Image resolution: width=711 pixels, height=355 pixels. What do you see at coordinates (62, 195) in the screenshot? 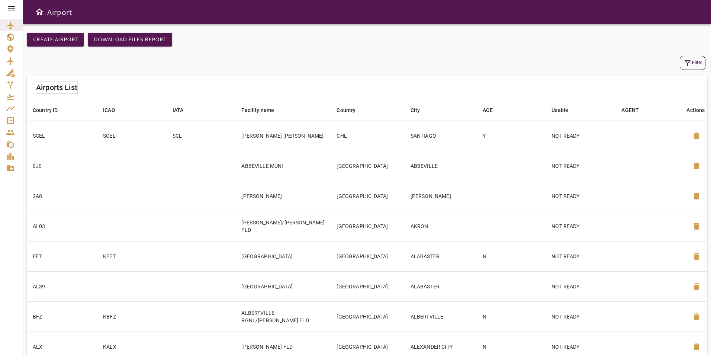
I see `td: 2A8` at bounding box center [62, 195].